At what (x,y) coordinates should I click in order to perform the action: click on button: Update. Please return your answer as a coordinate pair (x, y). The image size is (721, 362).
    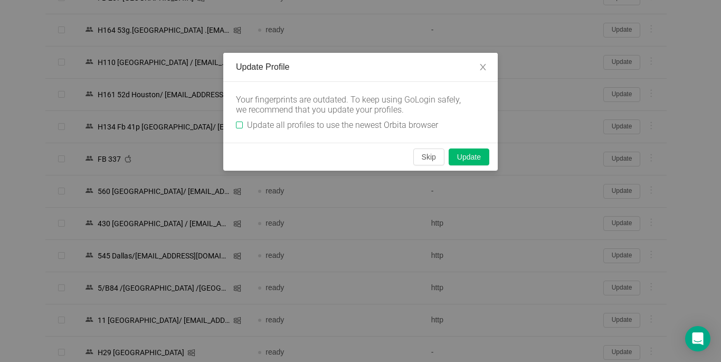
    Looking at the image, I should click on (469, 157).